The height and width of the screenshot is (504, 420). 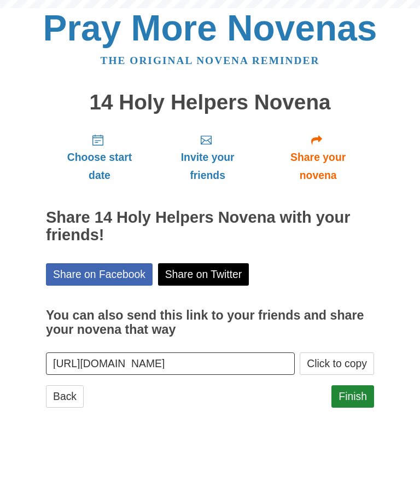 What do you see at coordinates (210, 227) in the screenshot?
I see `h2: Share 14 Holy Helpers Novena with your friends!` at bounding box center [210, 227].